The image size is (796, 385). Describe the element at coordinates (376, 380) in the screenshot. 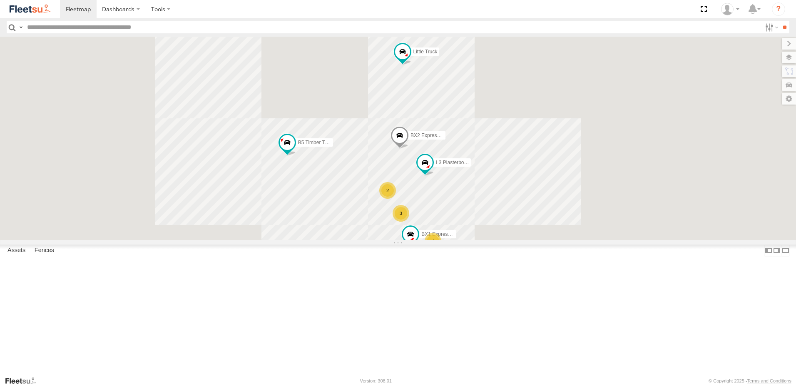

I see `div: Version: 308.01` at that location.